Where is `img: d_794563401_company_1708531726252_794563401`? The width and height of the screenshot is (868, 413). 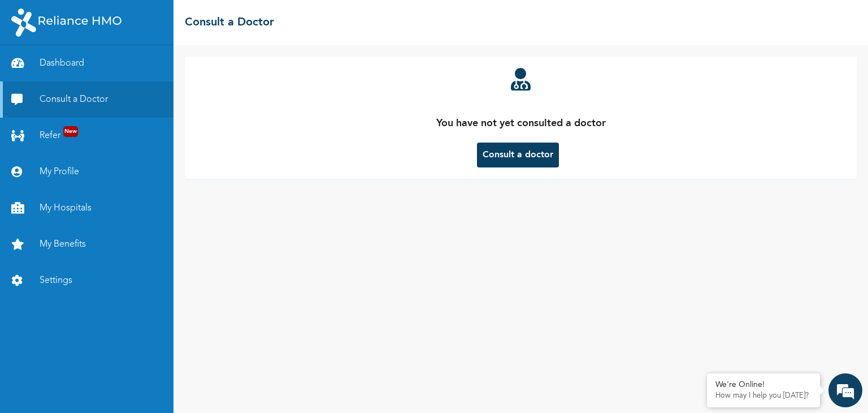
img: d_794563401_company_1708531726252_794563401 is located at coordinates (33, 71).